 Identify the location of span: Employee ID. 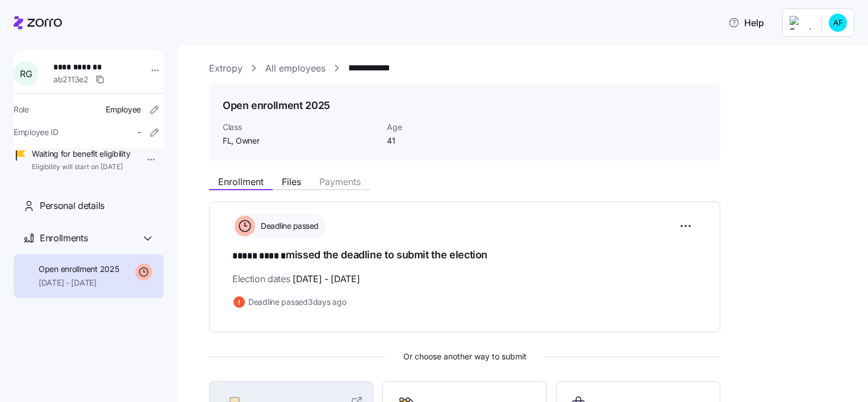
(36, 132).